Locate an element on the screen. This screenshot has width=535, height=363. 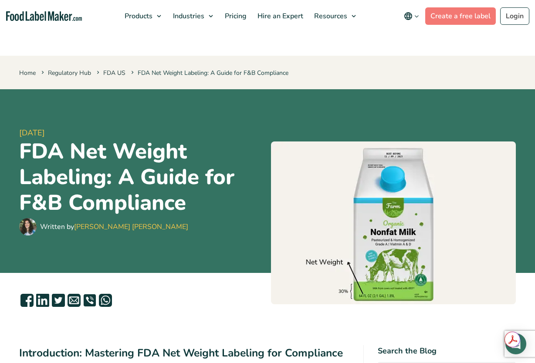
span: Industries is located at coordinates (188, 16).